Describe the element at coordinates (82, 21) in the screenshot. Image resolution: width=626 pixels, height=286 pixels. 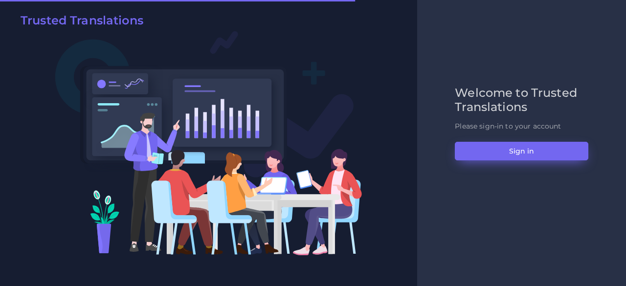
I see `h2: Trusted Translations` at that location.